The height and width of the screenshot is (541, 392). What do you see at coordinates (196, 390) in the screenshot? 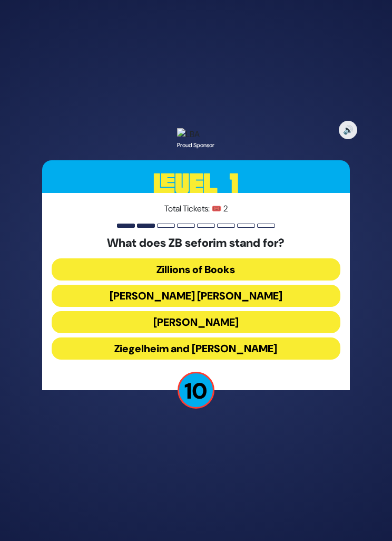
I see `p: 10` at bounding box center [196, 390].